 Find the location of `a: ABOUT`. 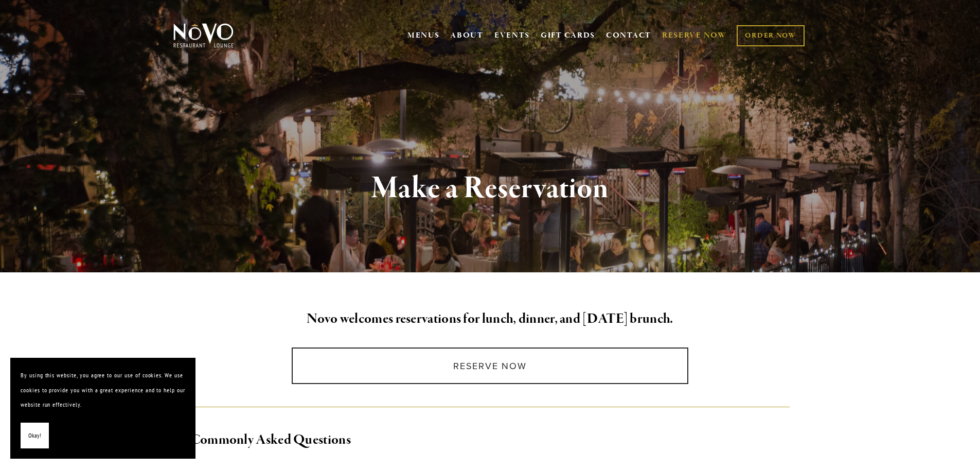

a: ABOUT is located at coordinates (467, 36).